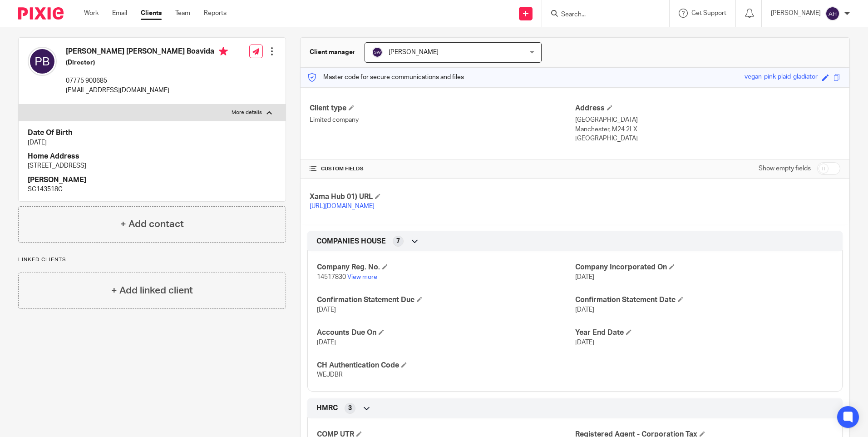  What do you see at coordinates (151, 13) in the screenshot?
I see `a: Clients` at bounding box center [151, 13].